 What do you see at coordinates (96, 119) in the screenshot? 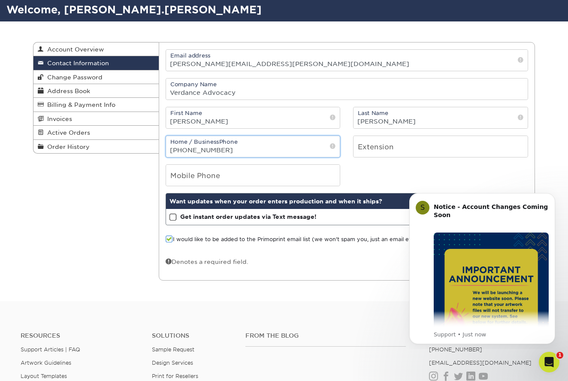
I see `a: Invoices` at bounding box center [96, 119].